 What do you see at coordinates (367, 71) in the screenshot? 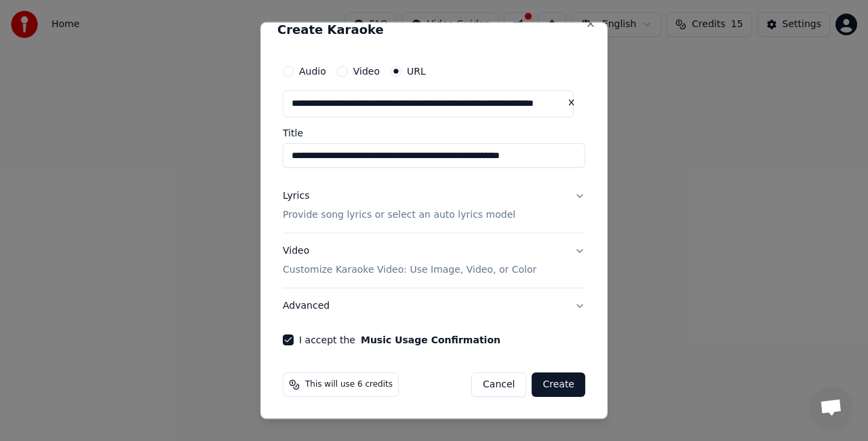
I see `label: Video` at bounding box center [367, 71].